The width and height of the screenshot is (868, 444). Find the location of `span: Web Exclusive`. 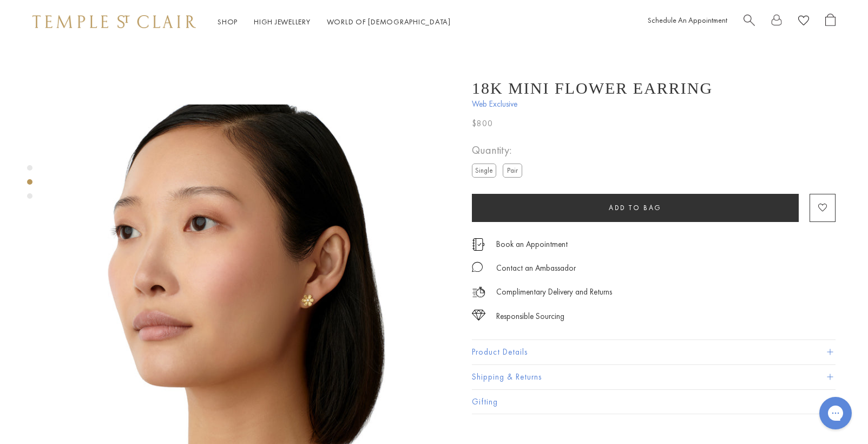

span: Web Exclusive is located at coordinates (654, 104).